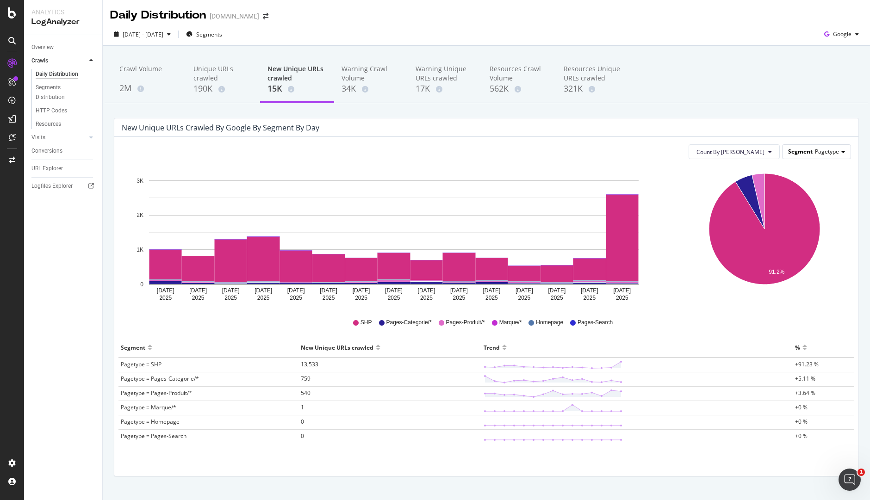 The height and width of the screenshot is (500, 870). I want to click on div: Daily Distribution, so click(158, 15).